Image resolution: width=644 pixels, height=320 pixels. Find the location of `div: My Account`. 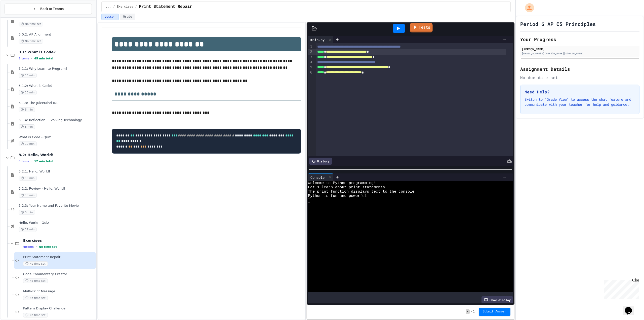

div: My Account is located at coordinates (527, 8).